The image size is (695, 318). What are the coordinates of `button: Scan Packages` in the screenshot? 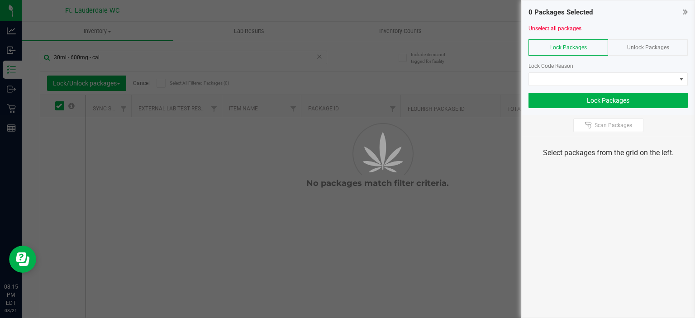 It's located at (608, 125).